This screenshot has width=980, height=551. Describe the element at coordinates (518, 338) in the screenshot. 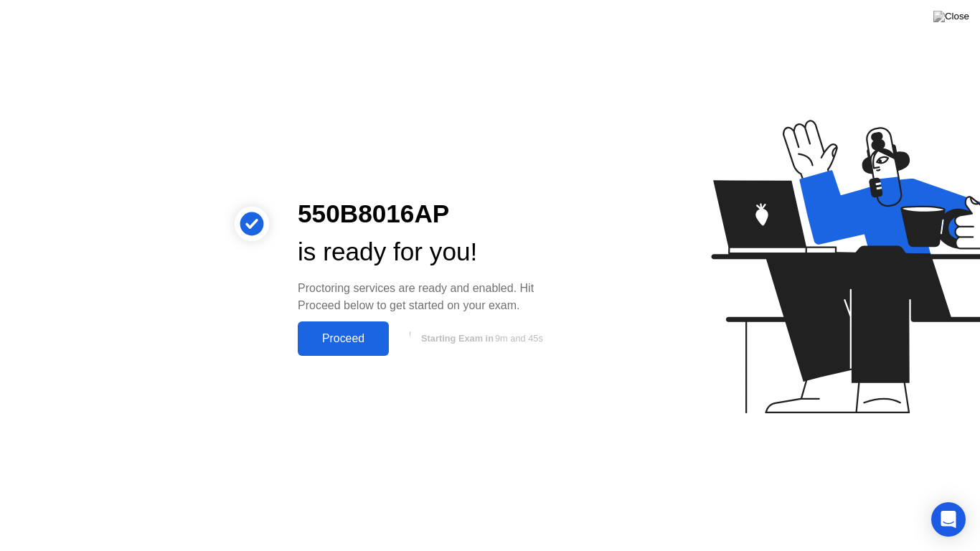

I see `span: 9m and 45s` at that location.